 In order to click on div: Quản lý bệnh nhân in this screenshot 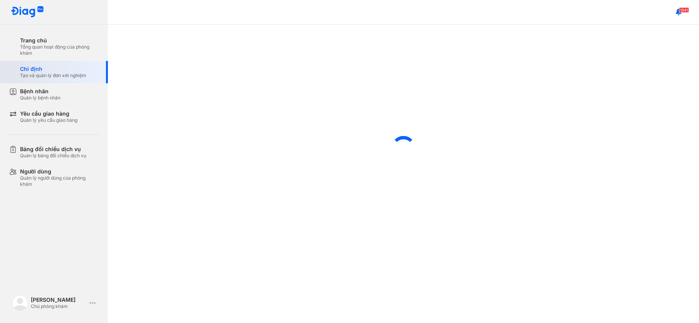, I will do `click(40, 98)`.